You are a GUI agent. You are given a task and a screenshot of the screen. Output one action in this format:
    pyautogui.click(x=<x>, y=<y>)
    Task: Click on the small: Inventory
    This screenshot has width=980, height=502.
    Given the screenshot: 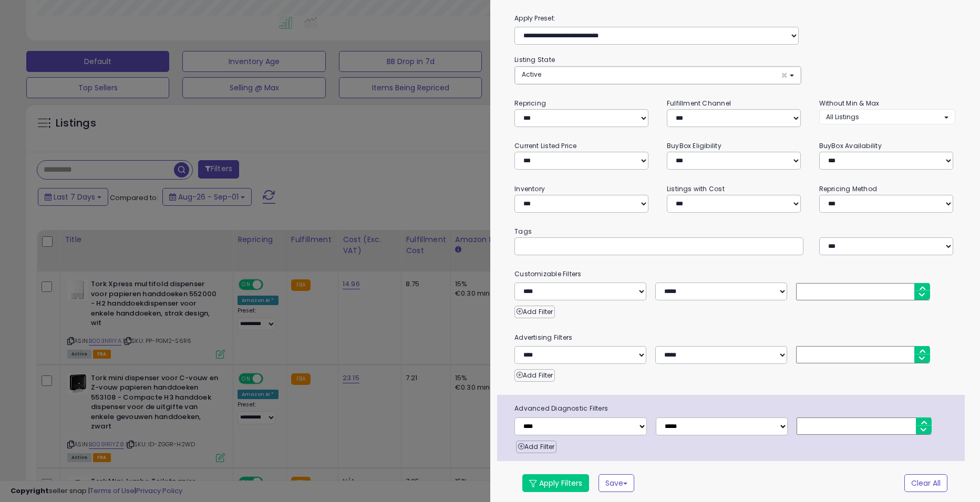 What is the action you would take?
    pyautogui.click(x=530, y=188)
    